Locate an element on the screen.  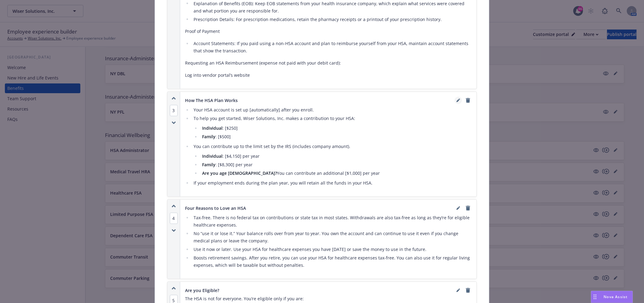
span: 4 is located at coordinates (174, 218).